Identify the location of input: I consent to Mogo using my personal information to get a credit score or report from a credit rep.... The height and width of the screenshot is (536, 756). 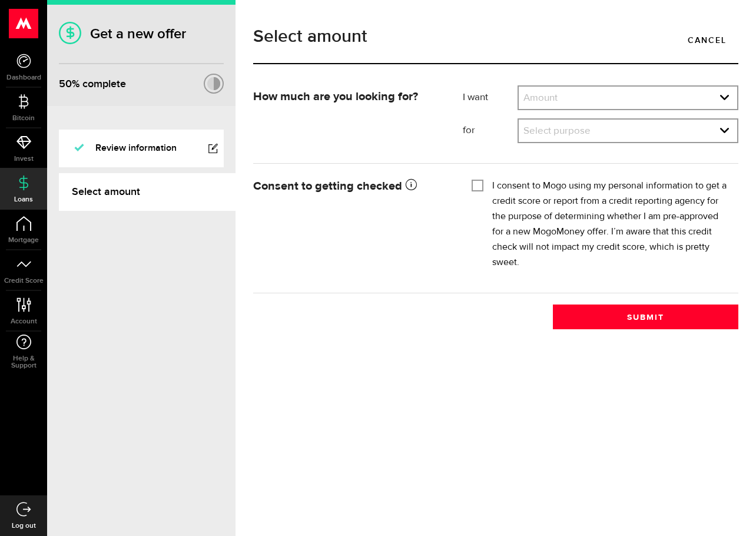
(478, 184).